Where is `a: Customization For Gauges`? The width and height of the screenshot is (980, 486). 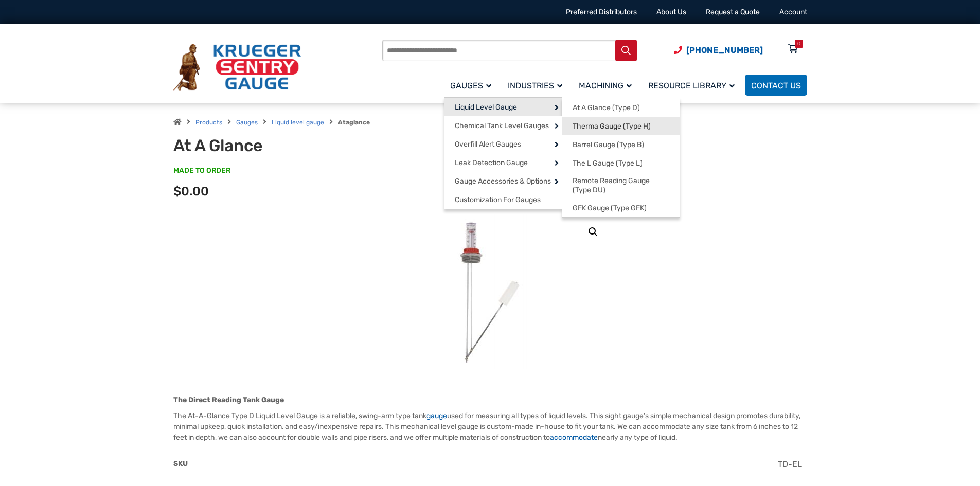
a: Customization For Gauges is located at coordinates (503, 199).